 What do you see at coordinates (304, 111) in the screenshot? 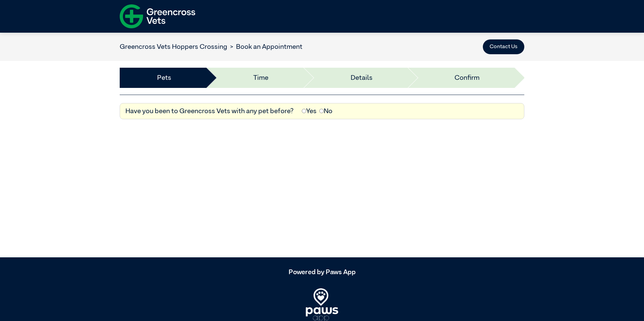
I see `input: Yes` at bounding box center [304, 111].